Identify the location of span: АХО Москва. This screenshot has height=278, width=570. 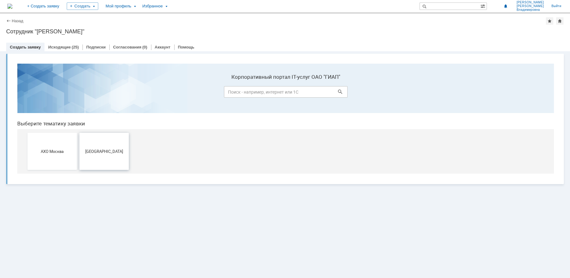
(40, 92).